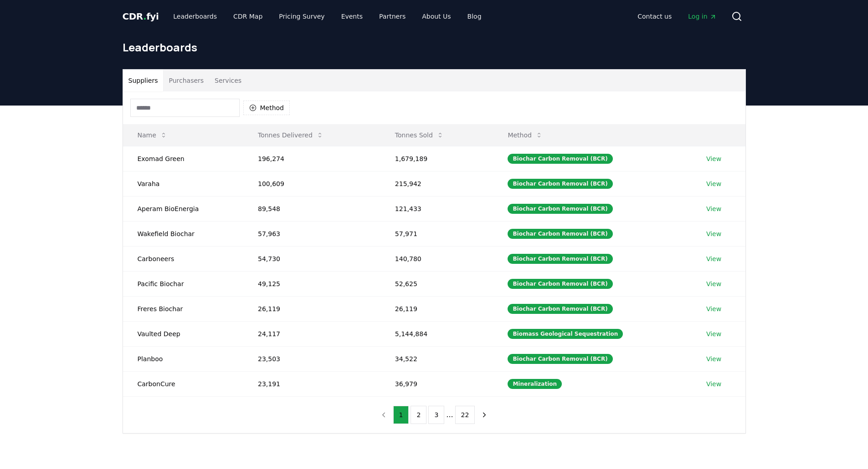  Describe the element at coordinates (152, 135) in the screenshot. I see `button: Name` at that location.